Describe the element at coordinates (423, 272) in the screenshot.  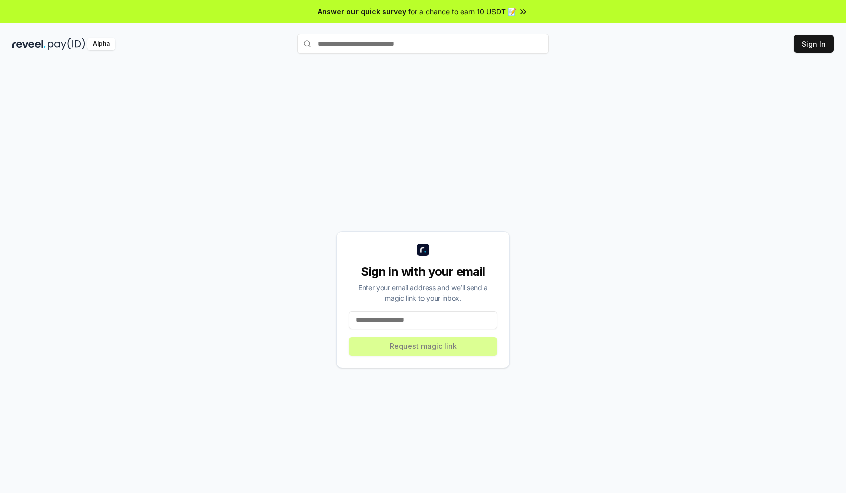
I see `div: Sign in with your email` at that location.